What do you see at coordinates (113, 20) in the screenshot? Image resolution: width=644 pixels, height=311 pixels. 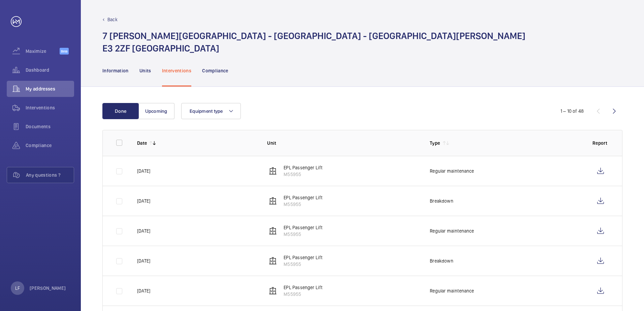 I see `p: Back` at bounding box center [113, 20].